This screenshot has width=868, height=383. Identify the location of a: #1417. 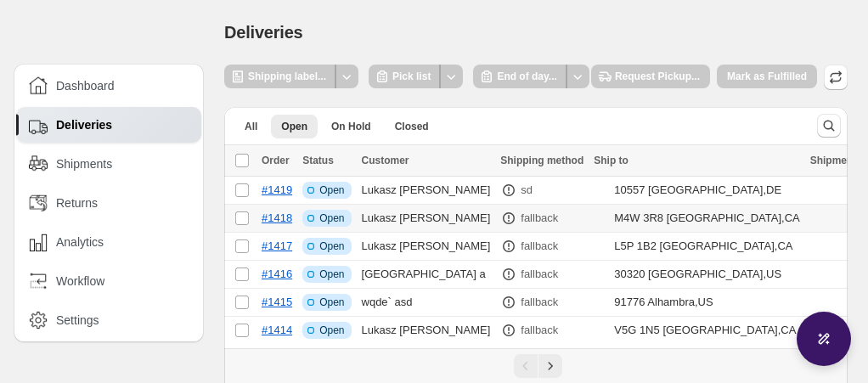
(277, 245).